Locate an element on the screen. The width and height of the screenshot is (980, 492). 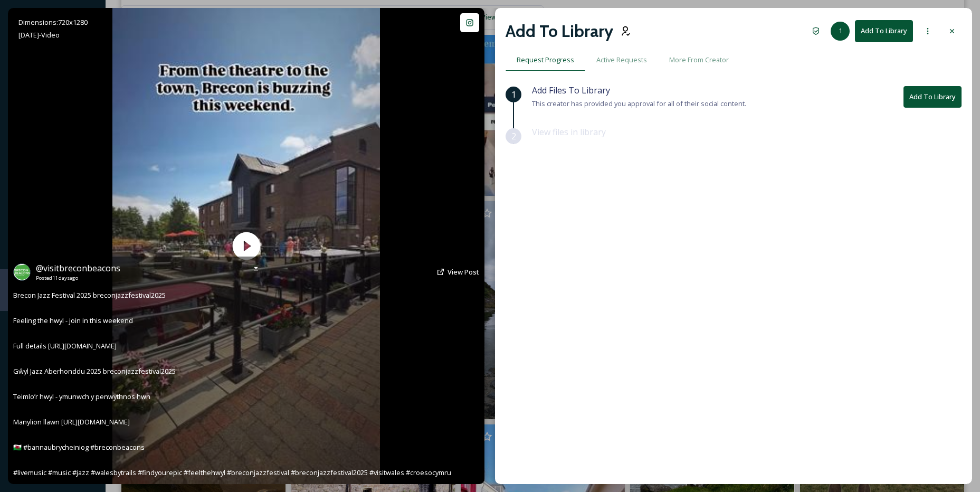
span: Posted 11 days ago is located at coordinates (78, 278).